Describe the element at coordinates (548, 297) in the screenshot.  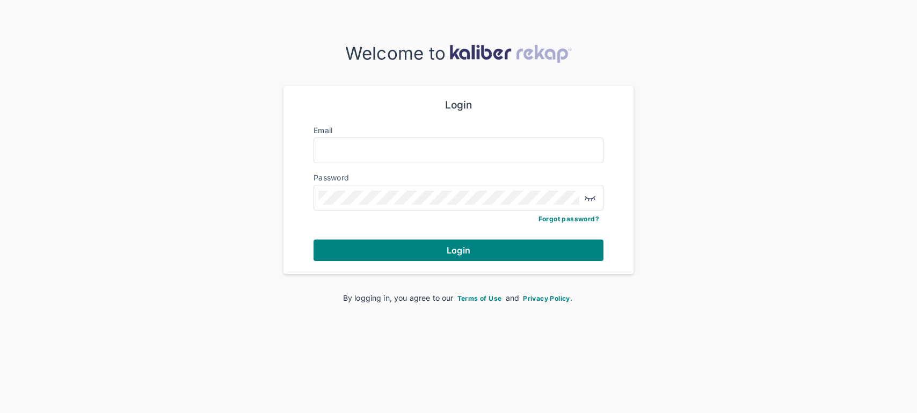
I see `a: Privacy Policy.` at that location.